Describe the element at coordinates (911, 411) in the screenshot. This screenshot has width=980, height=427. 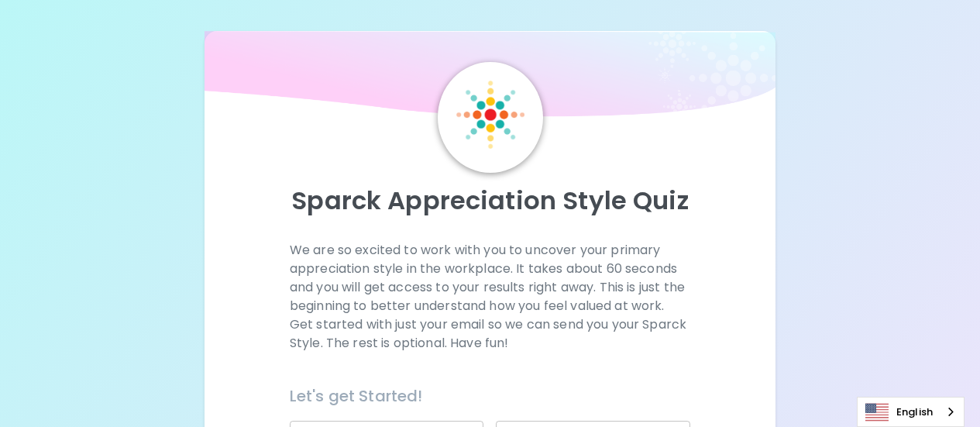
I see `aside: Language selected: English` at that location.